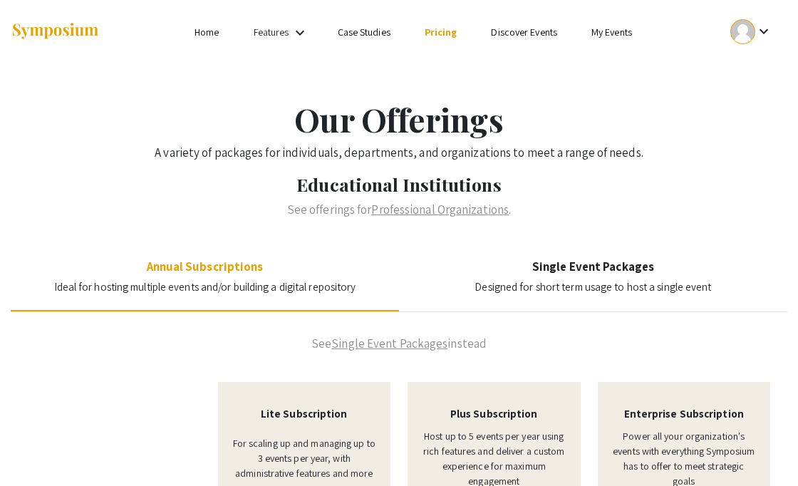 This screenshot has width=798, height=486. Describe the element at coordinates (304, 458) in the screenshot. I see `p: For scaling up and managing up to 3 events per year, with administrative features and more` at that location.